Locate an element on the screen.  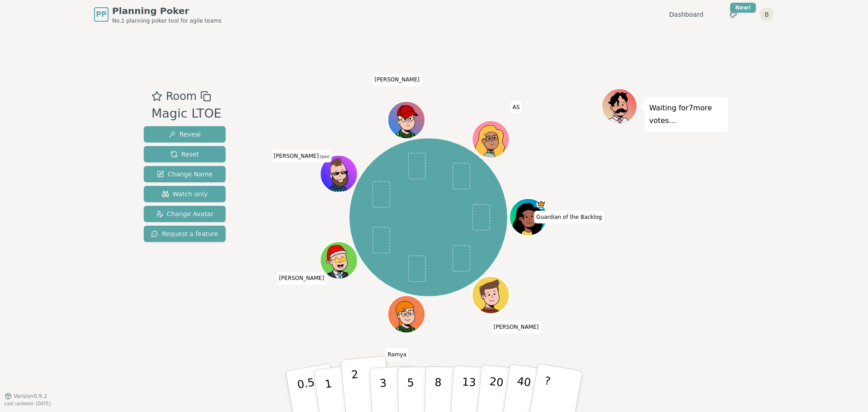
span: Room is located at coordinates (181, 96).